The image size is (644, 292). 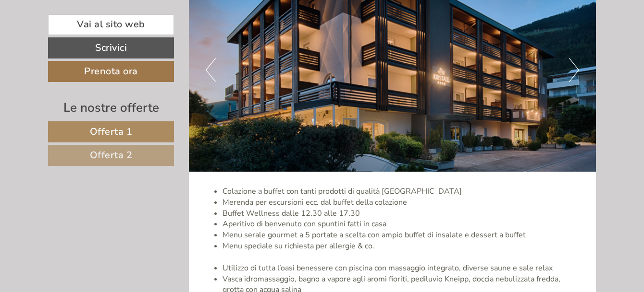 What do you see at coordinates (111, 71) in the screenshot?
I see `a: Prenota ora` at bounding box center [111, 71].